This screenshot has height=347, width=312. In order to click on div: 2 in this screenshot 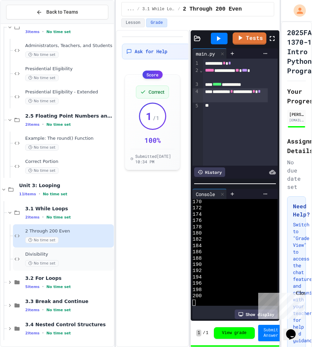, I will do `click(196, 74)`.